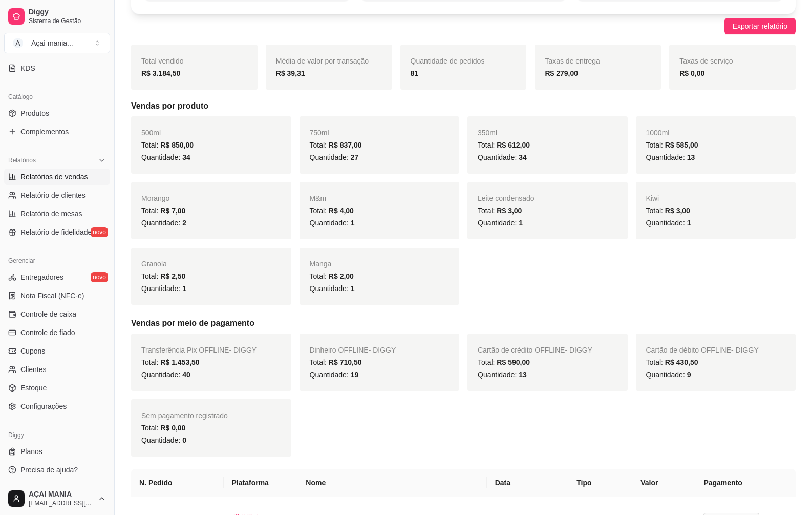  I want to click on span: Nota Fiscal (NFC-e), so click(52, 296).